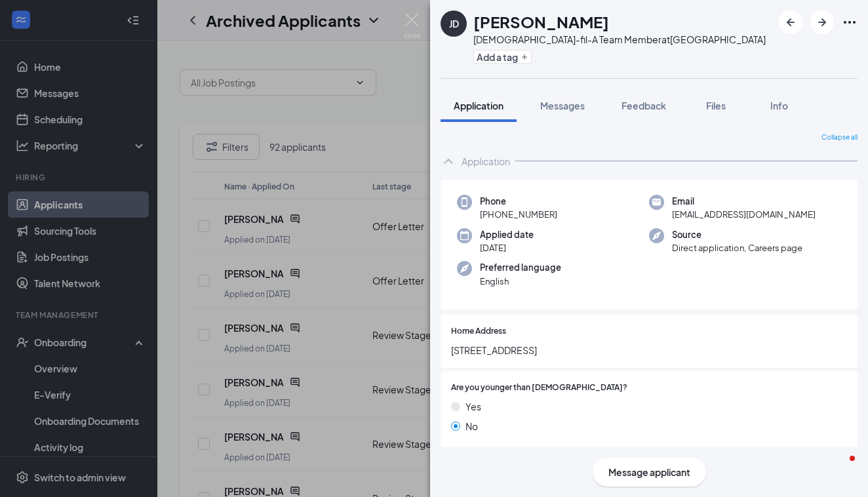 The width and height of the screenshot is (868, 497). I want to click on span: Application, so click(479, 105).